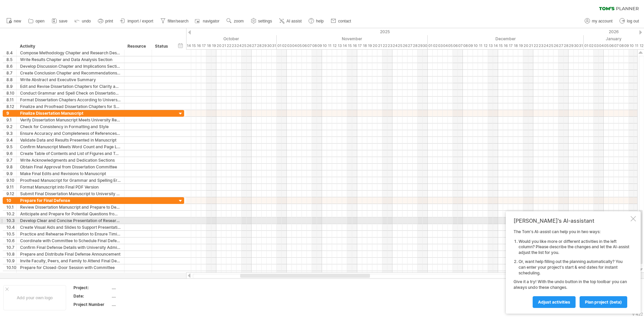  What do you see at coordinates (500, 46) in the screenshot?
I see `div: Monday, 15 December 2025` at bounding box center [500, 46].